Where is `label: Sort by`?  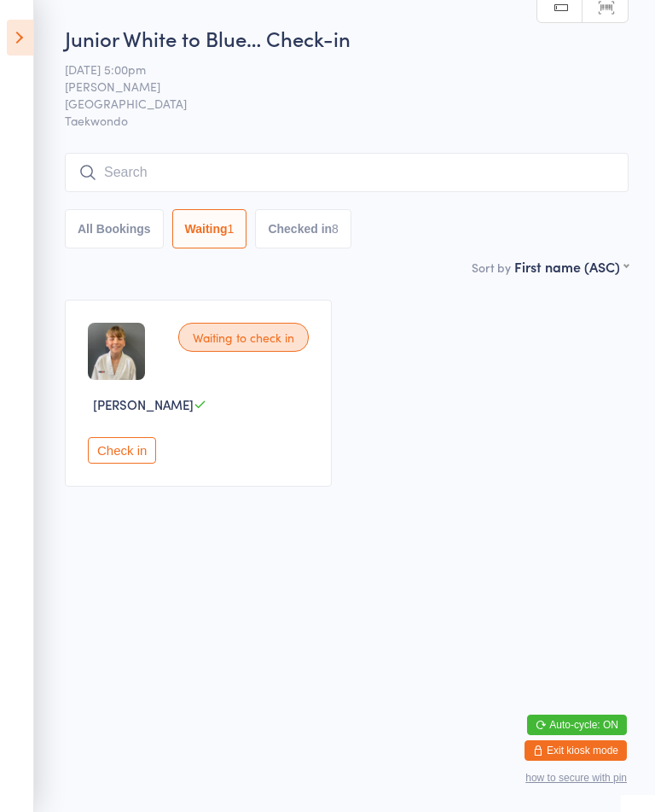 label: Sort by is located at coordinates (491, 267).